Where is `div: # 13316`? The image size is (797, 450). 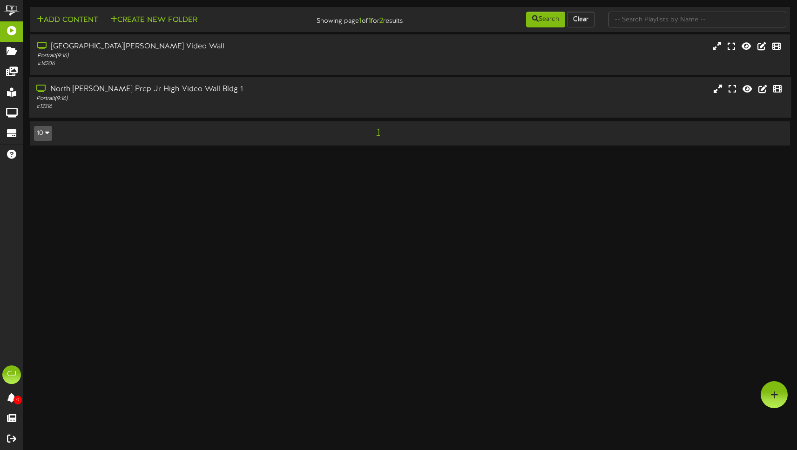 div: # 13316 is located at coordinates (188, 107).